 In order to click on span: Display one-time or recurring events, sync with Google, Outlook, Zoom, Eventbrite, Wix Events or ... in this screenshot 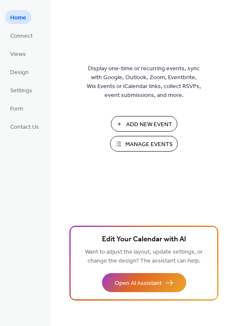, I will do `click(144, 82)`.